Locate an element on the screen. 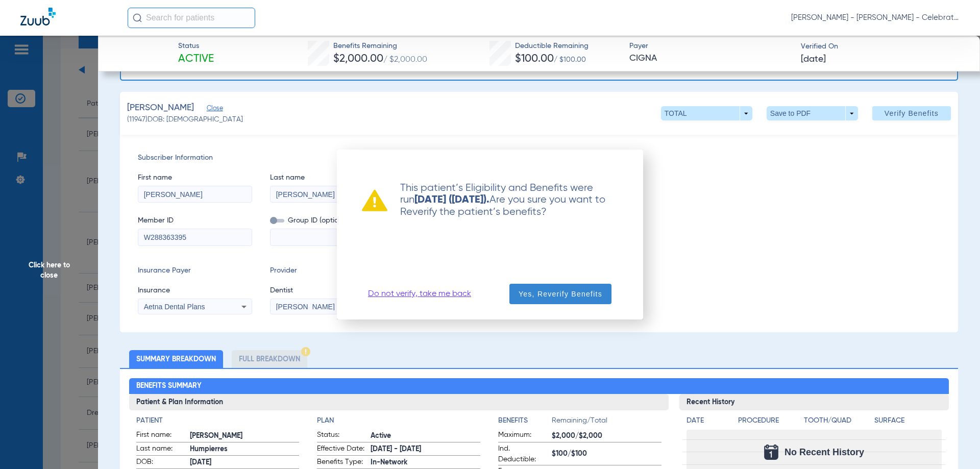 This screenshot has width=980, height=469. img: warning already ran verification recently is located at coordinates (375, 200).